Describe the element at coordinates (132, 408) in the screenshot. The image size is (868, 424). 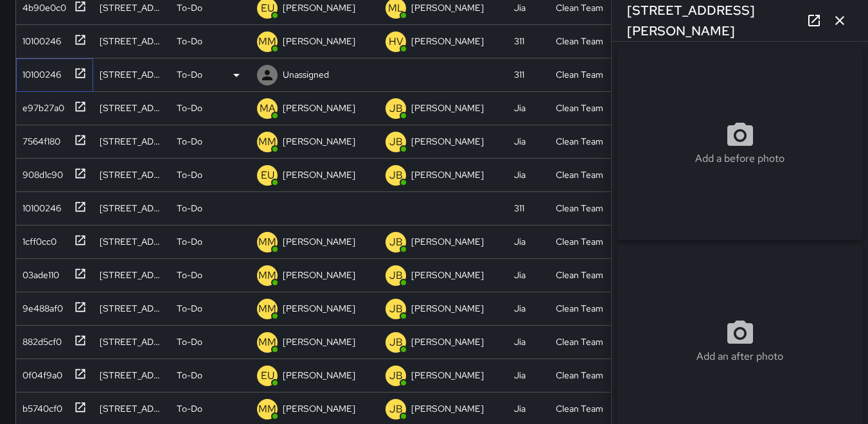
I see `div: 1072 Market Street` at that location.